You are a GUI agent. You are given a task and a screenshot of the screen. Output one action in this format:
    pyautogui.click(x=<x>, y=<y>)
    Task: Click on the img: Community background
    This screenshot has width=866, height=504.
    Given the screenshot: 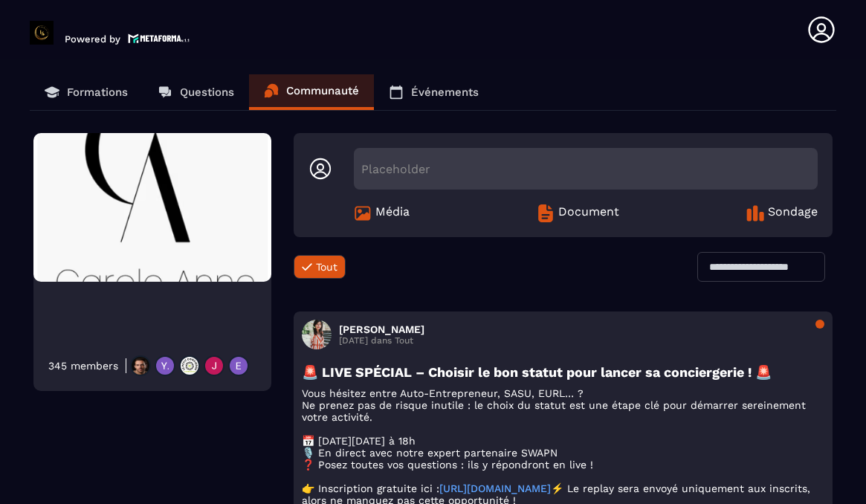 What is the action you would take?
    pyautogui.click(x=152, y=208)
    